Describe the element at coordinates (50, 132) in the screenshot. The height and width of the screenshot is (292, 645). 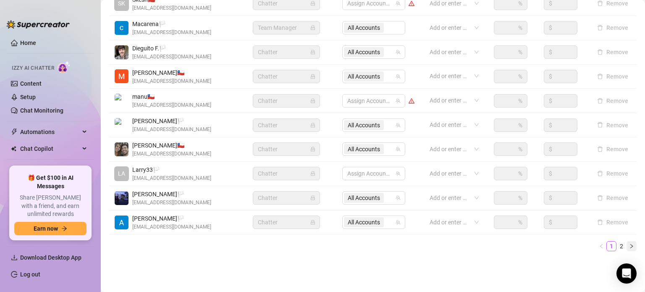
I see `span: Automations` at that location.